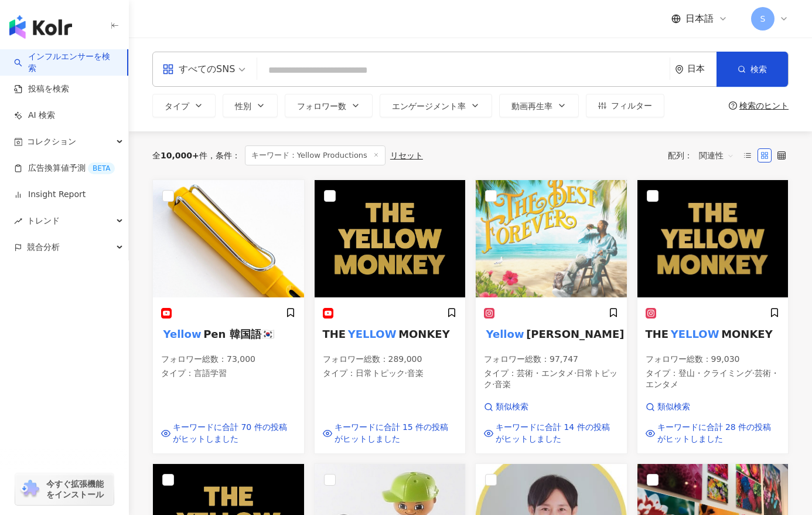 Image resolution: width=812 pixels, height=515 pixels. I want to click on span: 今すぐ拡張機能をインストール, so click(78, 489).